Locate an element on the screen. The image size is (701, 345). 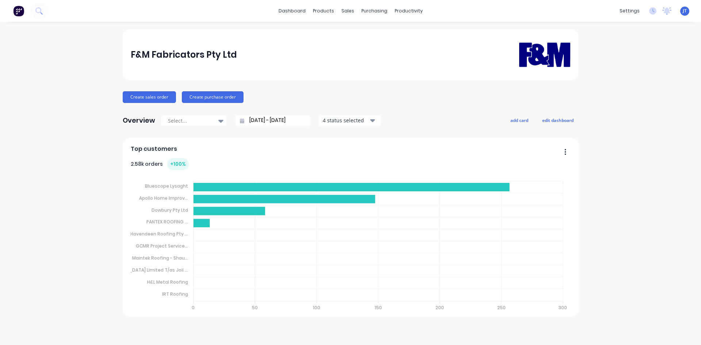
button: Create purchase order is located at coordinates (213, 97).